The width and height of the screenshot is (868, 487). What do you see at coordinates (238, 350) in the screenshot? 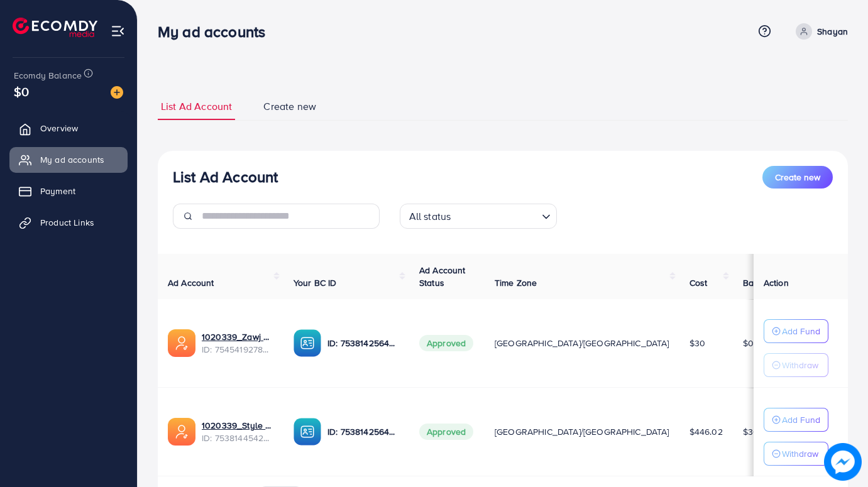
I see `span: ID: 7545419278074380306` at bounding box center [238, 350].